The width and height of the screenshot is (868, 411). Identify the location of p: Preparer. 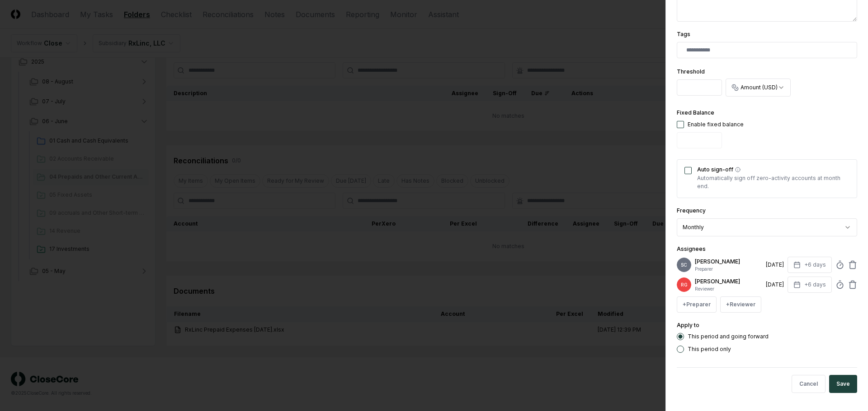
(728, 269).